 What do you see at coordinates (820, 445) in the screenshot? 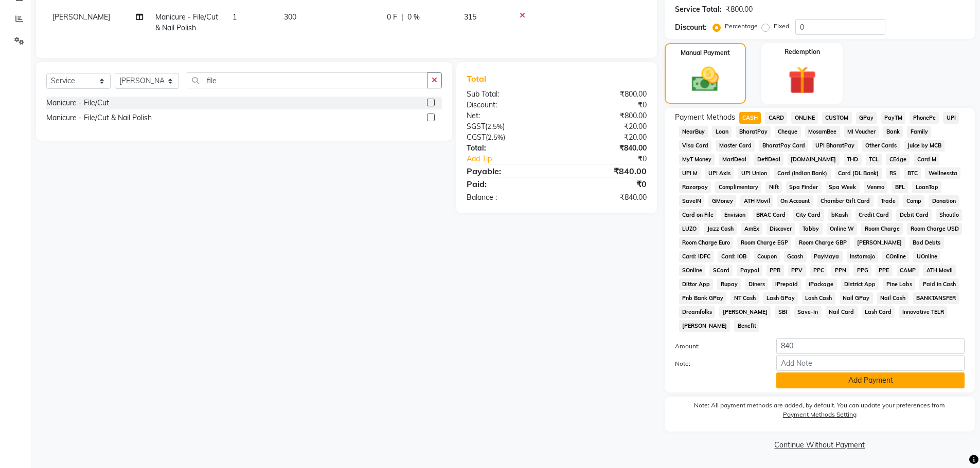
I see `a: Continue Without Payment` at bounding box center [820, 445].